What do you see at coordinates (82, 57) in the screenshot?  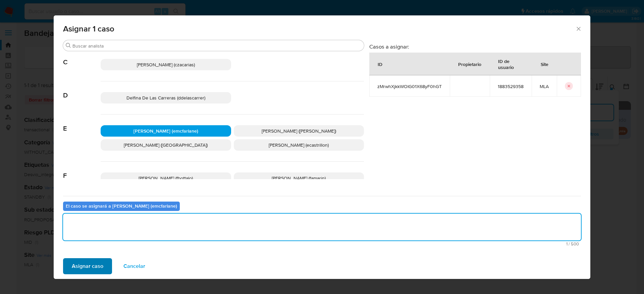 I see `span: C` at bounding box center [82, 57].